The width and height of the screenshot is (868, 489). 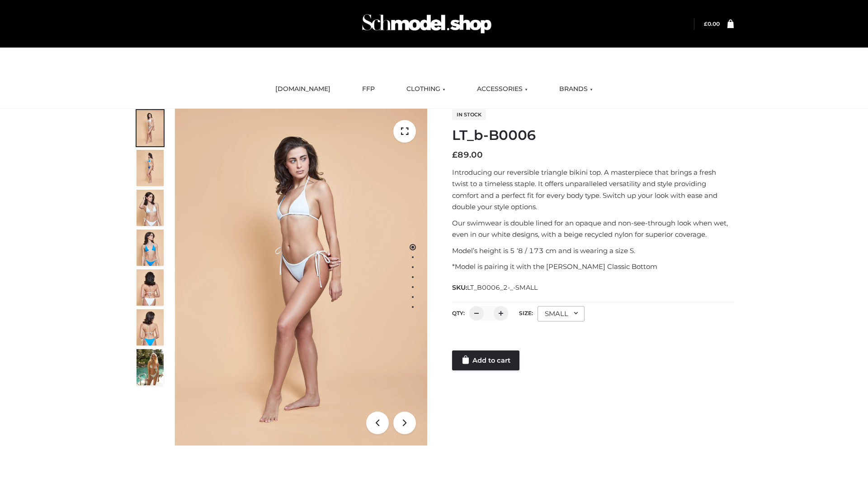 I want to click on span: In stock, so click(x=469, y=115).